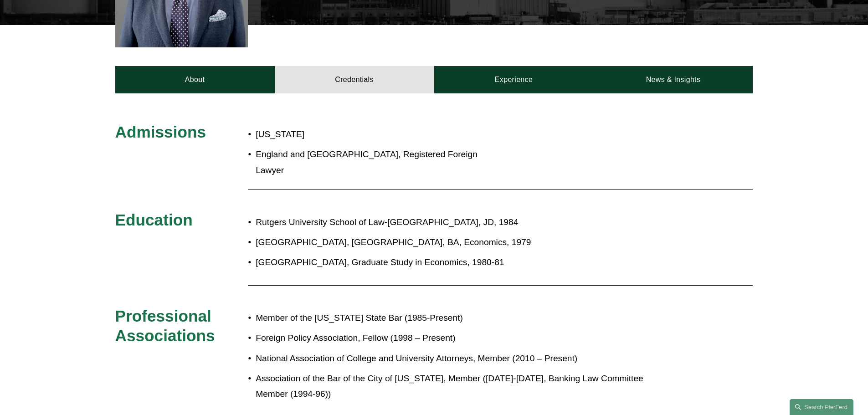  Describe the element at coordinates (160, 132) in the screenshot. I see `span: Admissions` at that location.